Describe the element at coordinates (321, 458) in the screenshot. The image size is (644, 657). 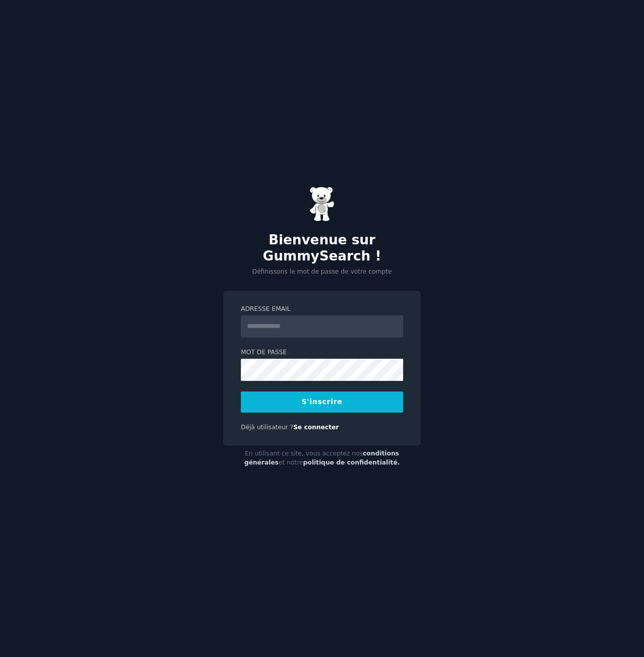
I see `a: conditions générales` at that location.